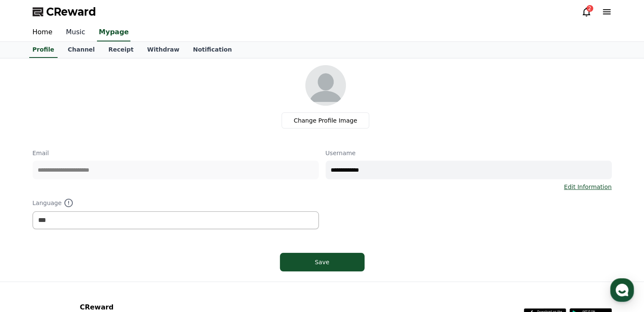 Image resolution: width=644 pixels, height=312 pixels. I want to click on button: Save, so click(322, 262).